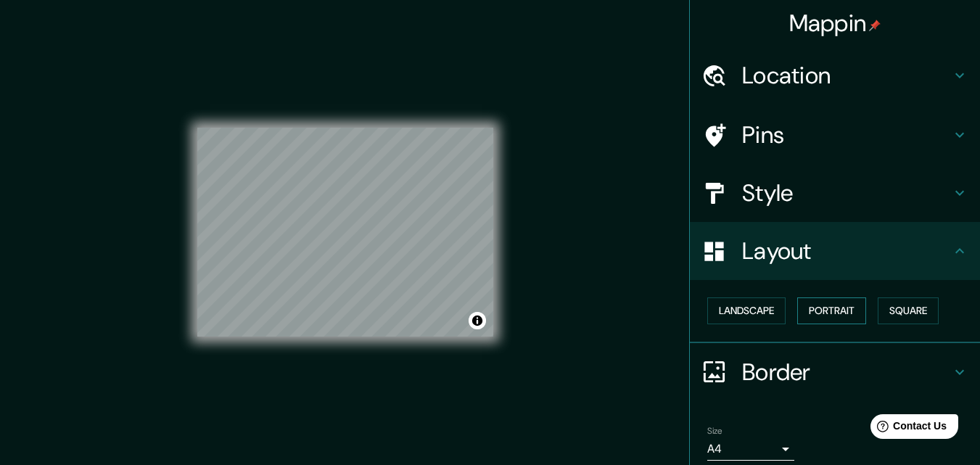 The height and width of the screenshot is (465, 980). I want to click on h4: Mappin, so click(835, 24).